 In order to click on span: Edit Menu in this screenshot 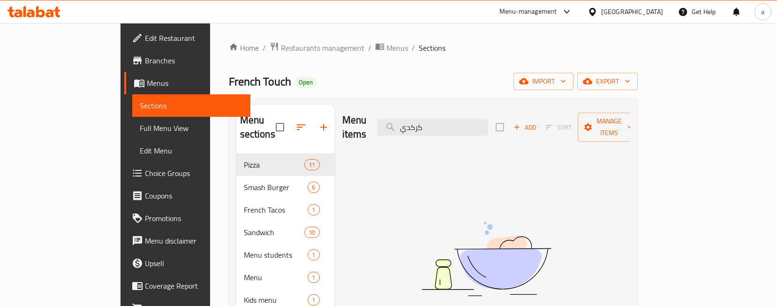, I will do `click(191, 151)`.